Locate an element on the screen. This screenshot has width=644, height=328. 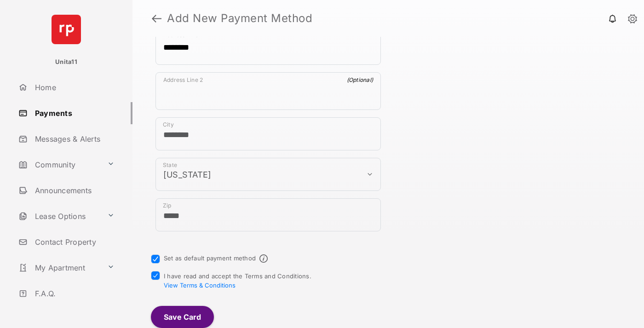
strong: Add New Payment Method is located at coordinates (240, 19).